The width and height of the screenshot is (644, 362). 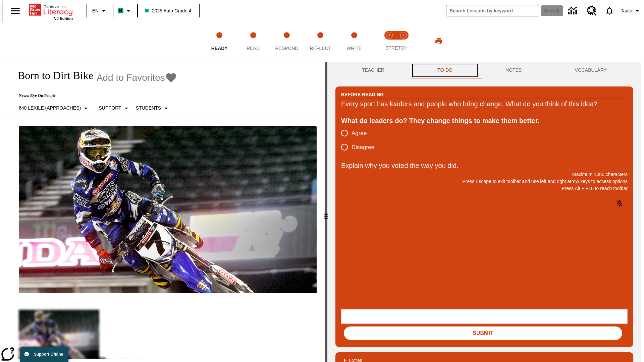 I want to click on span: Read, so click(x=253, y=48).